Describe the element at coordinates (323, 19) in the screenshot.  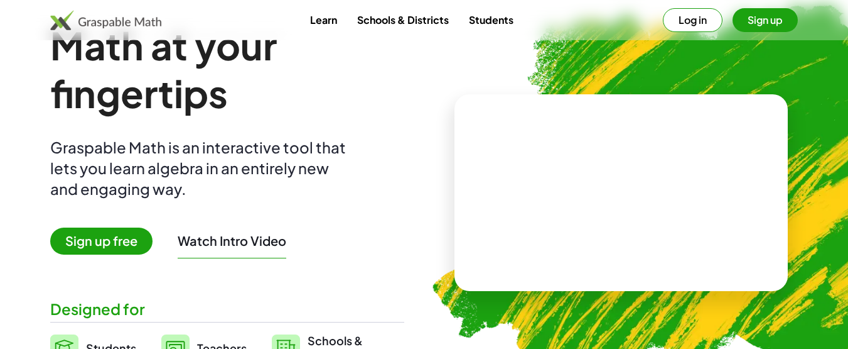
I see `a: Learn` at that location.